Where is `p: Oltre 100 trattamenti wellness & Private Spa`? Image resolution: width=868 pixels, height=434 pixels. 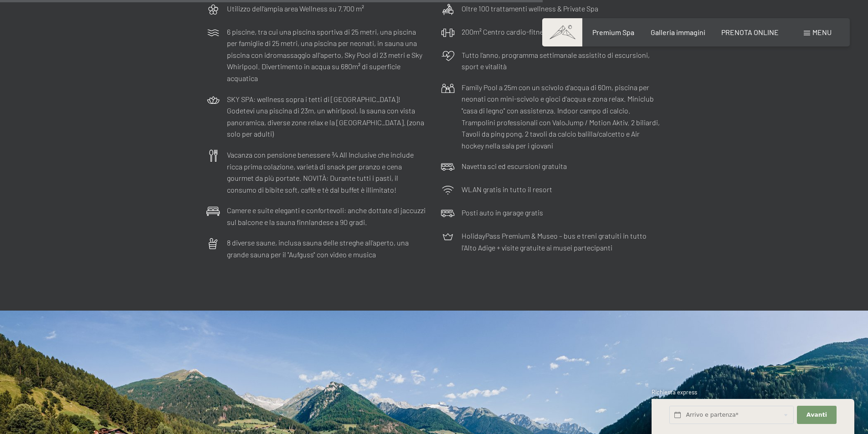 p: Oltre 100 trattamenti wellness & Private Spa is located at coordinates (529, 9).